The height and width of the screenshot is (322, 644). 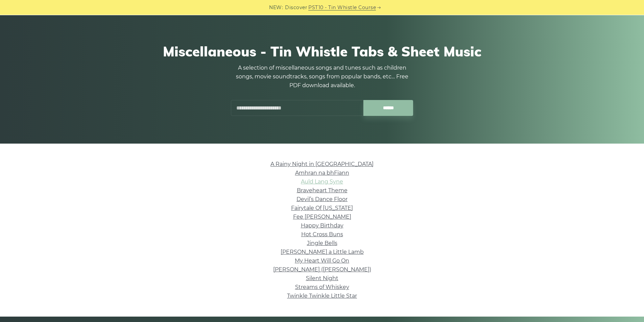 I want to click on a: Streams of Whiskey, so click(x=322, y=287).